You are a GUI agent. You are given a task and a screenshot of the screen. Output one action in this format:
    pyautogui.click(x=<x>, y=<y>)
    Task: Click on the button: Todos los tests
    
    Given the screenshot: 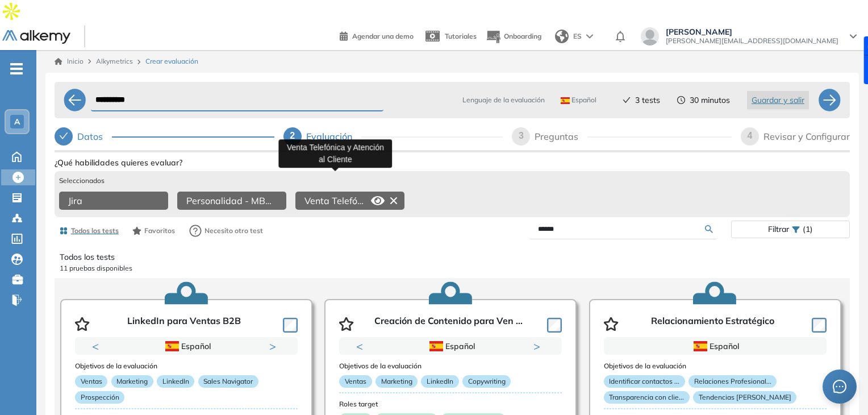 What is the action you would take?
    pyautogui.click(x=89, y=231)
    